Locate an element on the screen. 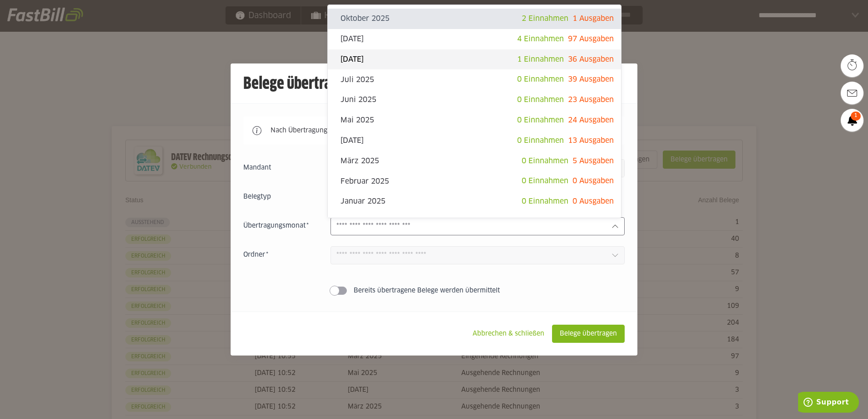 This screenshot has height=419, width=868. span: 13 Ausgaben is located at coordinates (591, 141).